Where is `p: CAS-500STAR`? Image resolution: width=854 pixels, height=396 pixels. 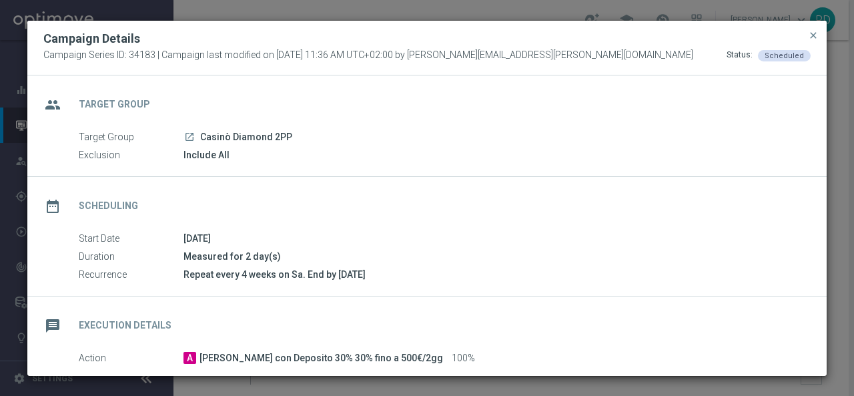 p: CAS-500STAR is located at coordinates (214, 380).